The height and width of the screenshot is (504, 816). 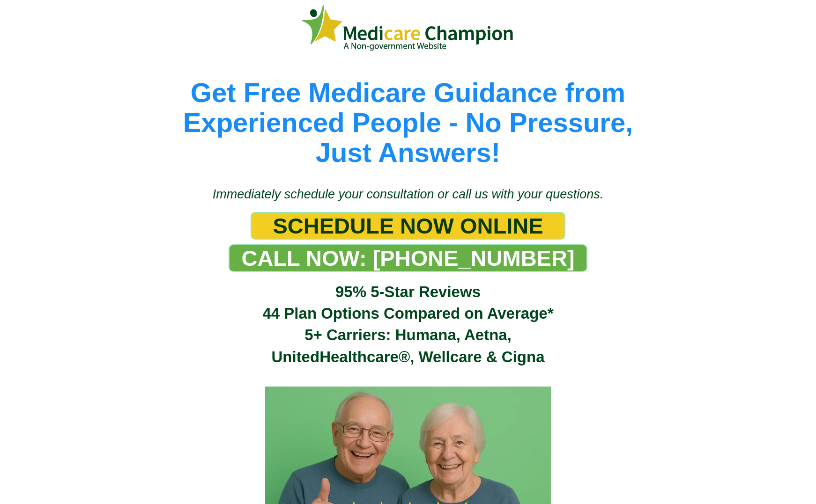 I want to click on a: CALL NOW: 1-888-344-8881, so click(x=407, y=258).